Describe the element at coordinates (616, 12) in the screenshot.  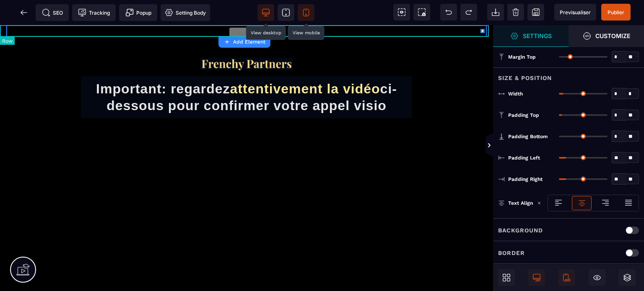
I see `span: Publier` at that location.